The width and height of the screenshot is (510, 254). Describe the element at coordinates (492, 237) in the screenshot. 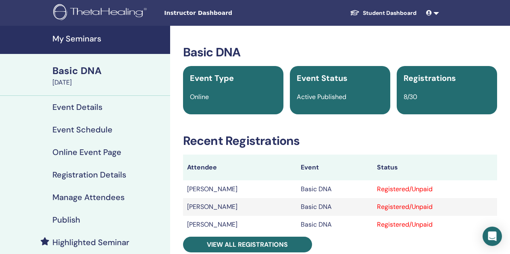

I see `div: Open Intercom Messenger` at that location.